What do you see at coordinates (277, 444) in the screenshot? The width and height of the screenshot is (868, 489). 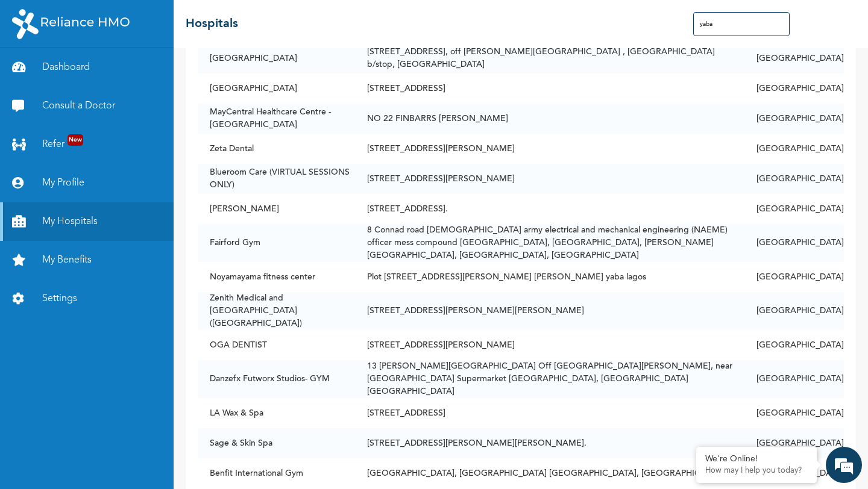 I see `td: Sage & Skin Spa` at bounding box center [277, 444].